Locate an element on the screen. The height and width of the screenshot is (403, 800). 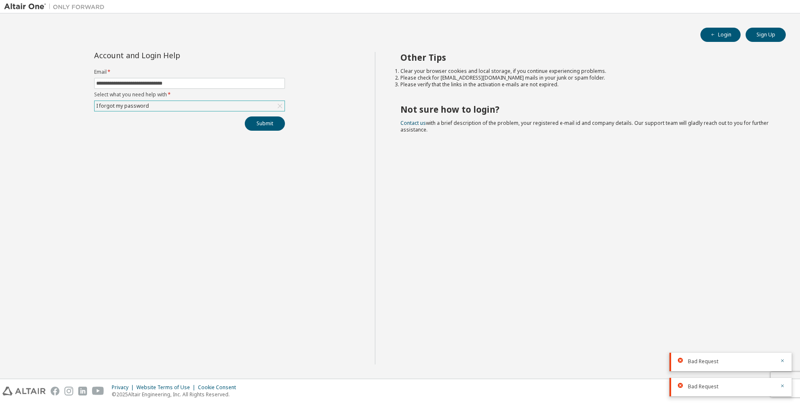
div: Account and Login Help is located at coordinates (170, 55).